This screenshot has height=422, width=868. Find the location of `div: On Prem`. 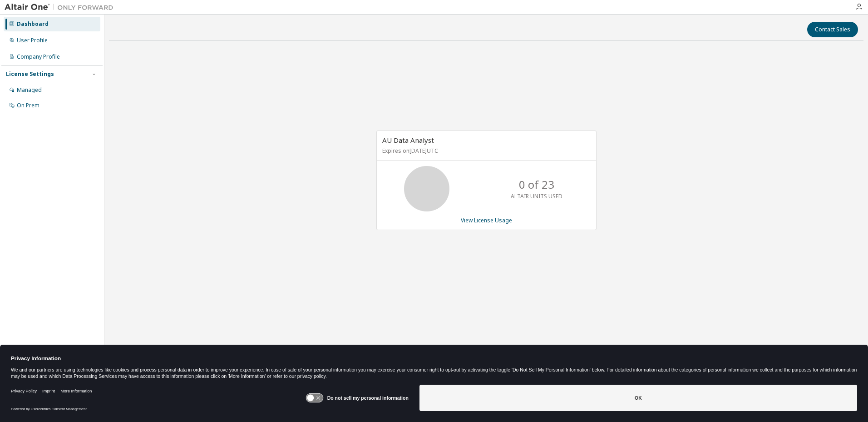

div: On Prem is located at coordinates (28, 106).